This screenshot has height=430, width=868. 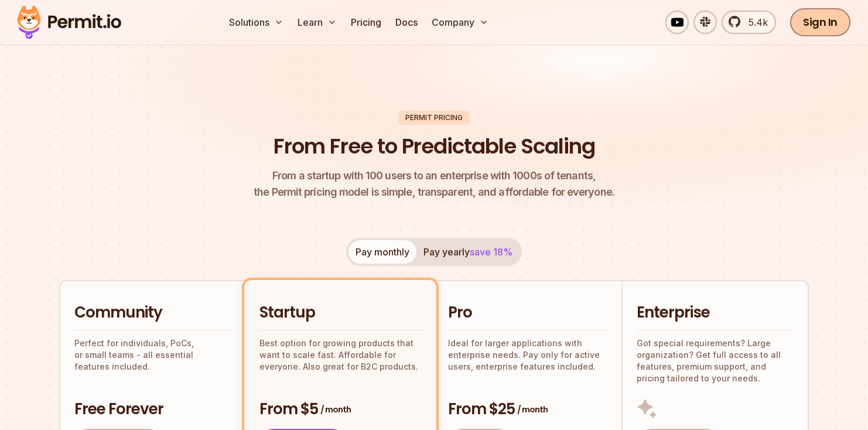 I want to click on a: 5.4k, so click(x=749, y=22).